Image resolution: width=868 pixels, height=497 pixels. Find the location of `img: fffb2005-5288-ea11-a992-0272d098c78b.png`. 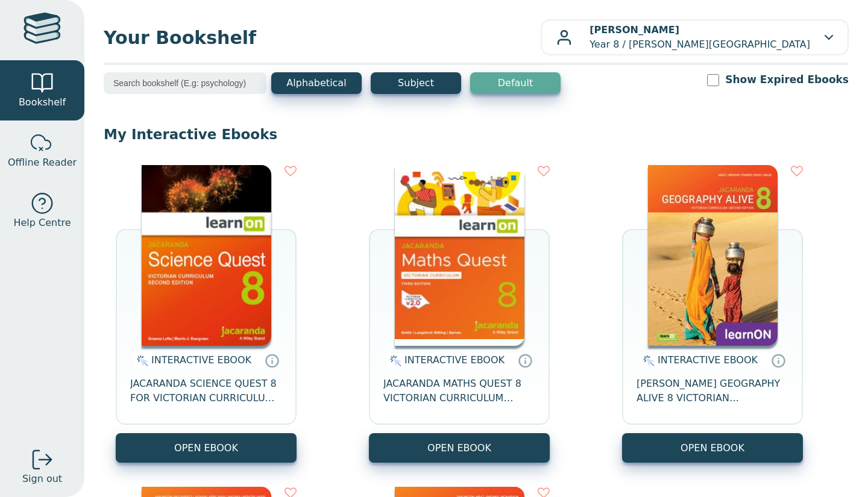

img: fffb2005-5288-ea11-a992-0272d098c78b.png is located at coordinates (206, 255).